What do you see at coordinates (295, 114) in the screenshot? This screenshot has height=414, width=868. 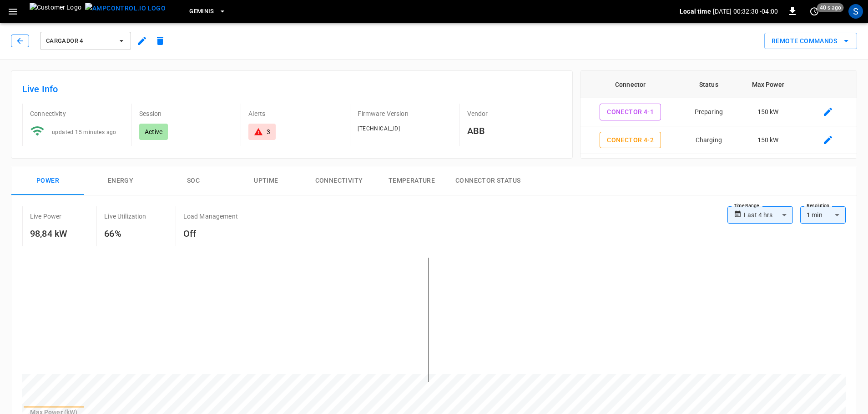 I see `p: Alerts` at bounding box center [295, 114].